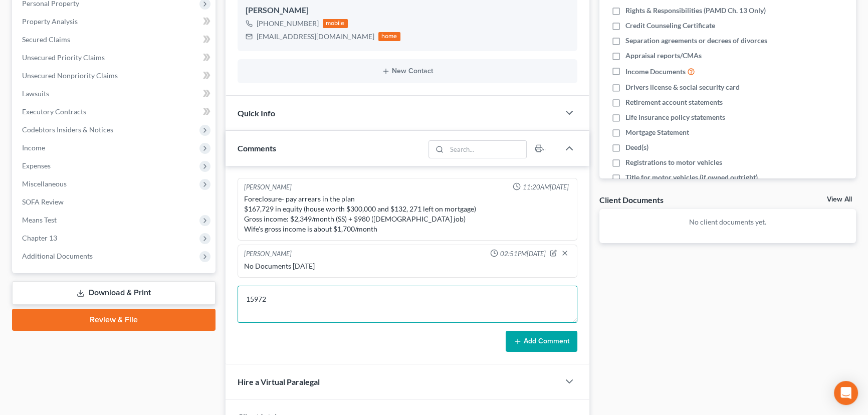 This screenshot has height=415, width=868. Describe the element at coordinates (114, 320) in the screenshot. I see `a: Review & File` at that location.